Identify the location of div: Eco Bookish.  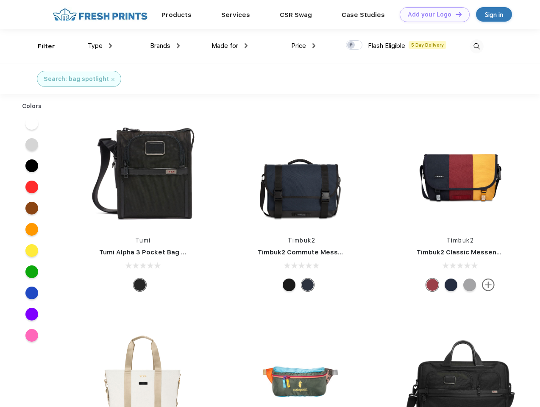
(432, 285).